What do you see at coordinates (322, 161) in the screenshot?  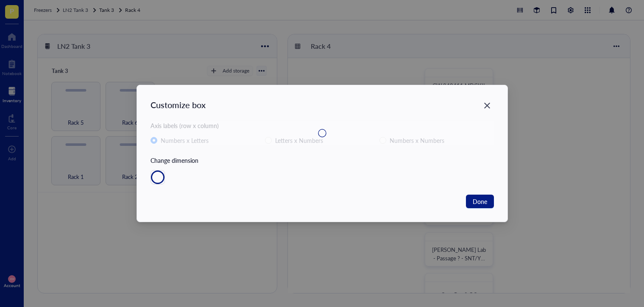 I see `div: Change dimension` at bounding box center [322, 161].